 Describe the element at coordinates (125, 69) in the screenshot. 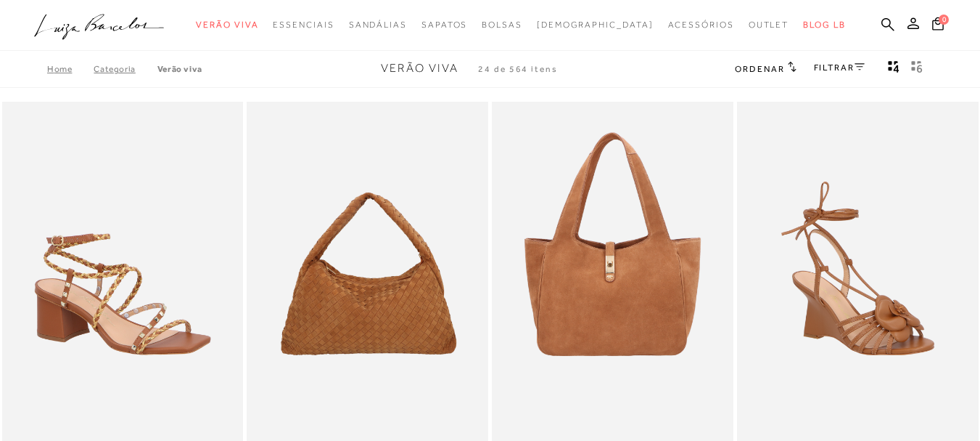

I see `a: Categoria` at that location.